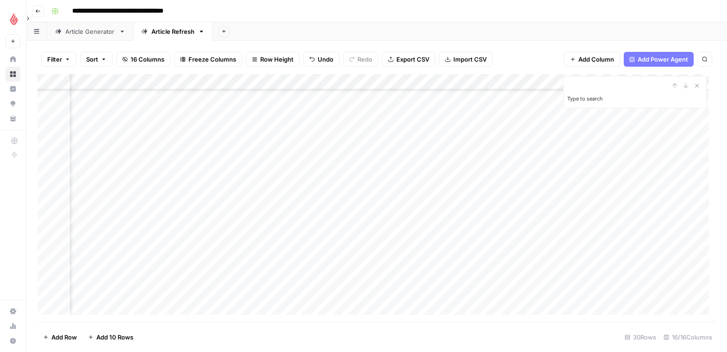 The image size is (727, 352). I want to click on span: Add Row, so click(64, 337).